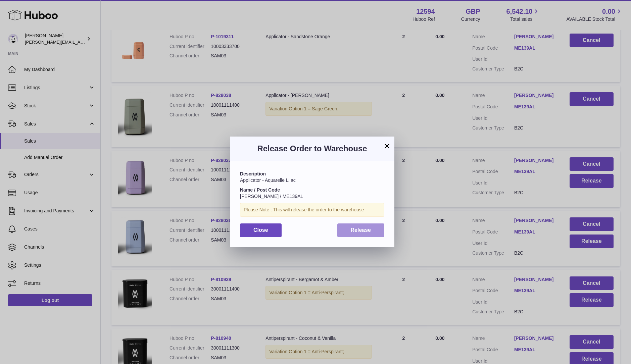 The width and height of the screenshot is (631, 364). What do you see at coordinates (268, 180) in the screenshot?
I see `span: Applicator - Aquarelle Lilac` at bounding box center [268, 180].